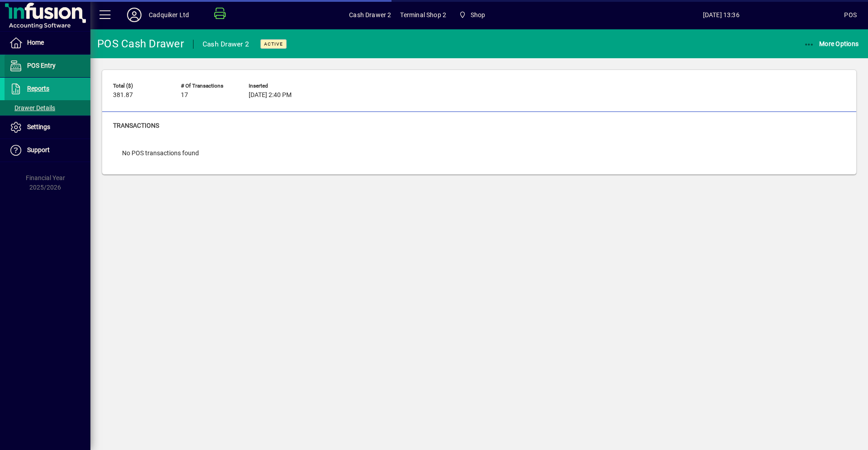 The height and width of the screenshot is (450, 868). Describe the element at coordinates (47, 127) in the screenshot. I see `a: Settings` at that location.